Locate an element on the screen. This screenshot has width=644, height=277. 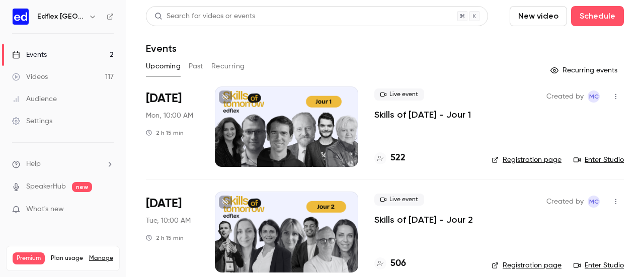
span: new is located at coordinates (82, 187).